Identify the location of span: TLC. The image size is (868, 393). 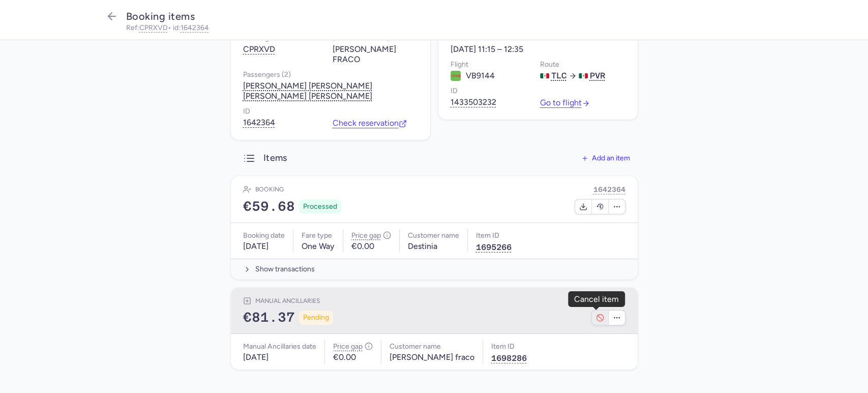
(559, 76).